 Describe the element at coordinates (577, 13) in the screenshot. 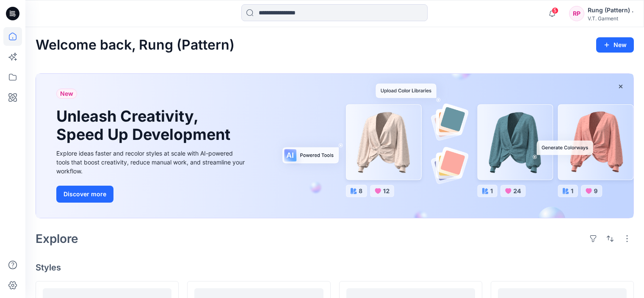

I see `div: RP` at that location.